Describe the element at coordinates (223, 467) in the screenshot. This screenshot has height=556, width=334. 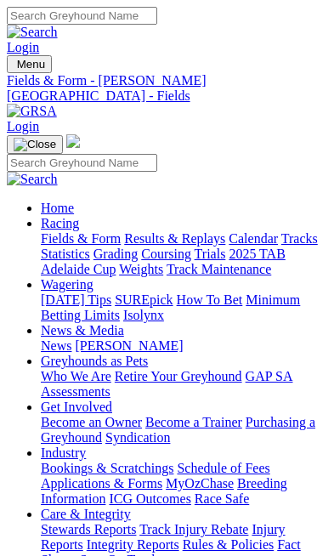
I see `a: Schedule of Fees` at that location.